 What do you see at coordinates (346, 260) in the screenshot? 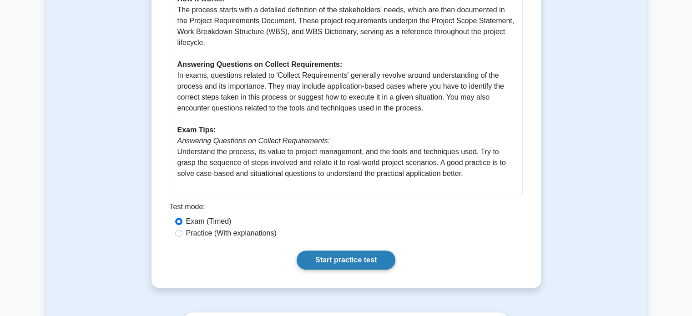
I see `a: Start practice test` at bounding box center [346, 260].